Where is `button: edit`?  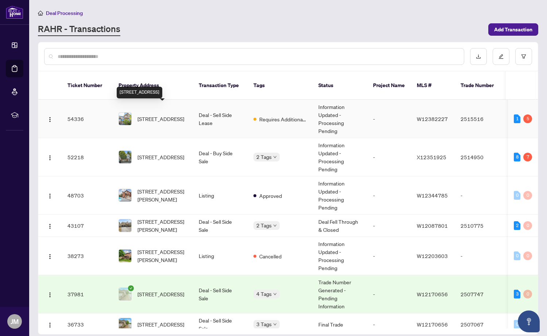 button: edit is located at coordinates (501, 57).